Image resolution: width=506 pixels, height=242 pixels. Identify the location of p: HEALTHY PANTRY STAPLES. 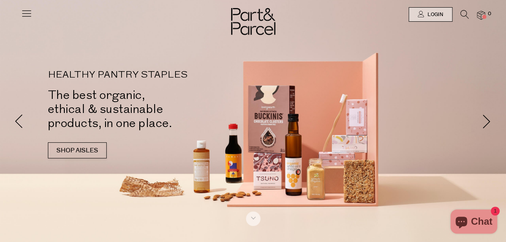
(157, 75).